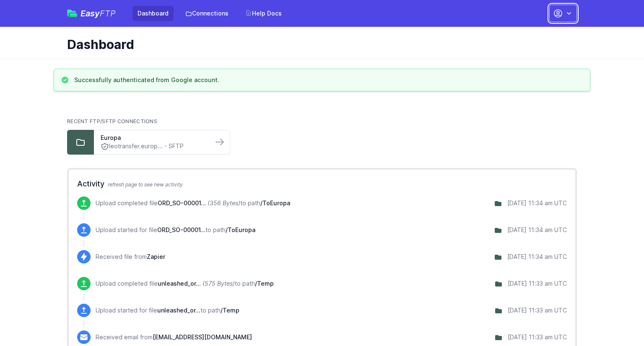  I want to click on p: Received file from, so click(130, 257).